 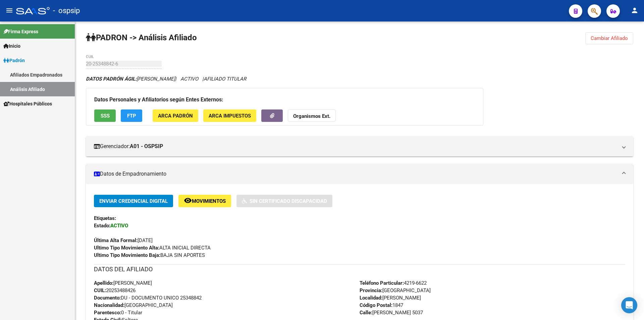 What do you see at coordinates (230, 116) in the screenshot?
I see `button: ARCA Impuestos` at bounding box center [230, 116].